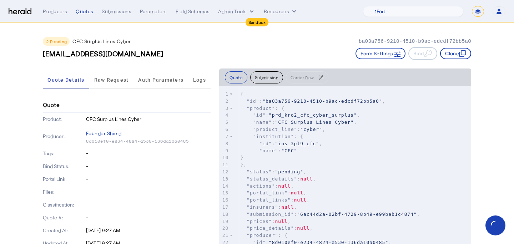 The width and height of the screenshot is (514, 244). I want to click on div: Quotes, so click(84, 11).